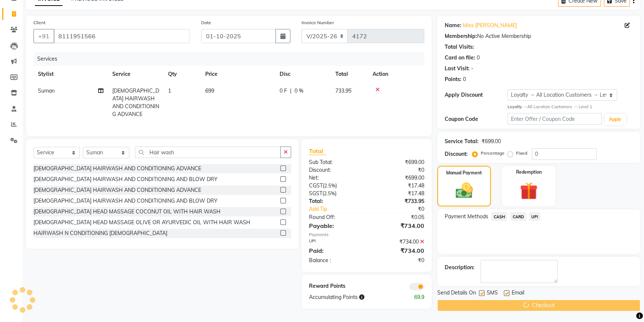  Describe the element at coordinates (493, 153) in the screenshot. I see `label: Percentage` at that location.